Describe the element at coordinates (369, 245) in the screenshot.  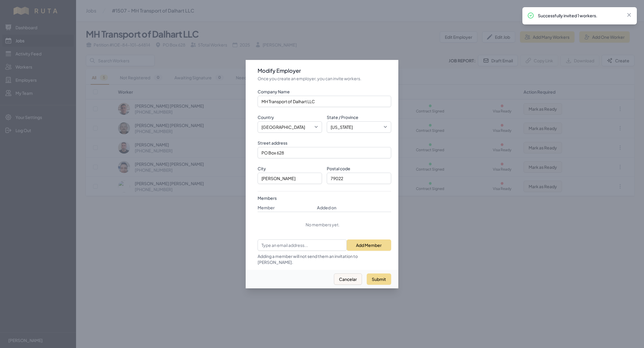
I see `button: Add Member` at that location.